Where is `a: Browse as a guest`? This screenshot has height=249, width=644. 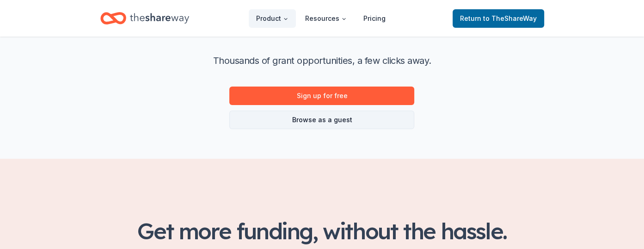 a: Browse as a guest is located at coordinates (322, 120).